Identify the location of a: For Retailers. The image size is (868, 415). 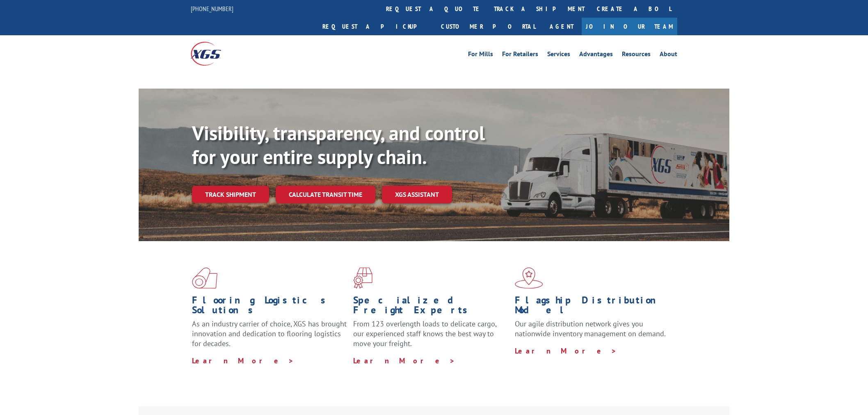
(520, 55).